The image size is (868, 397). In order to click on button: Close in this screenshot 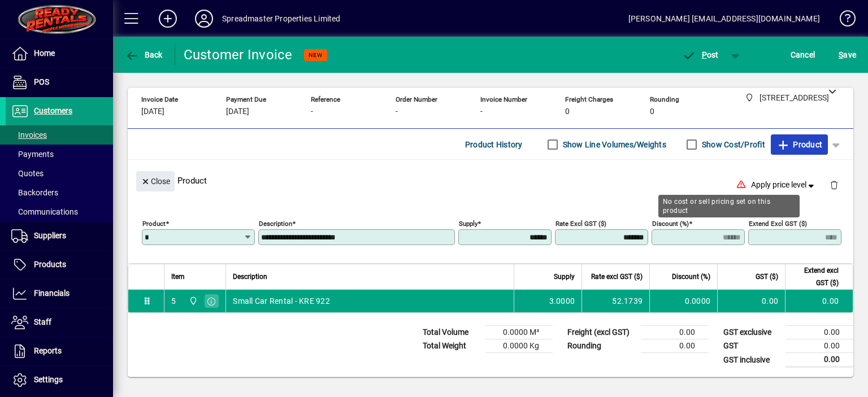, I will do `click(155, 181)`.